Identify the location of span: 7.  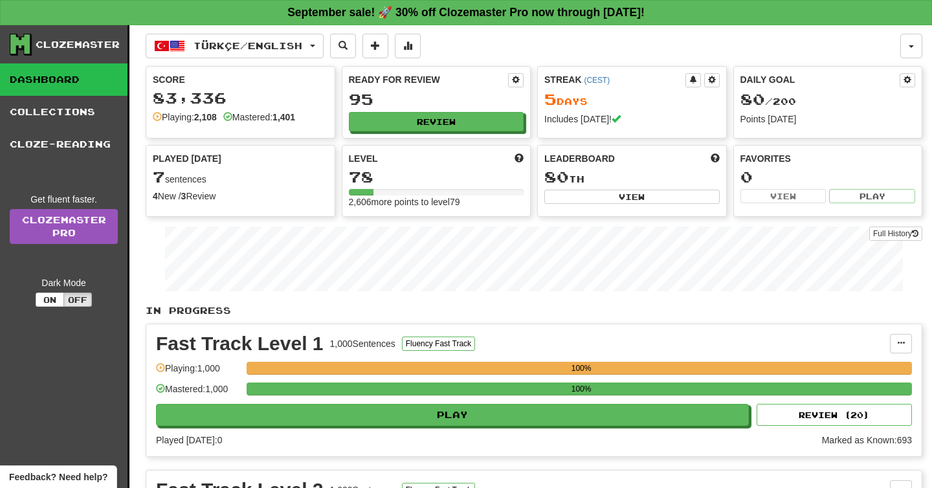
(159, 177).